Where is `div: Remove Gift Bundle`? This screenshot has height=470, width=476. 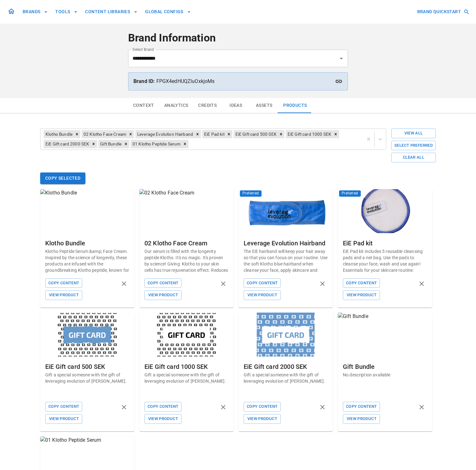
div: Remove Gift Bundle is located at coordinates (126, 144).